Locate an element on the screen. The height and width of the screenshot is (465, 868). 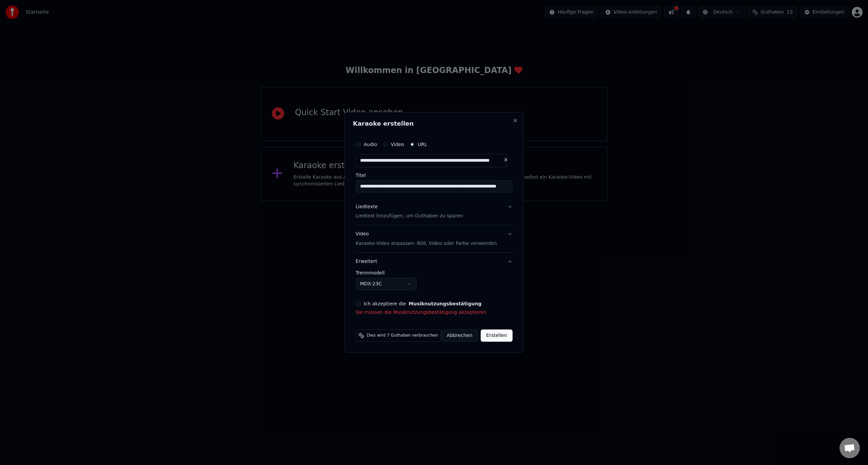
label: Trennmodell is located at coordinates (434, 273).